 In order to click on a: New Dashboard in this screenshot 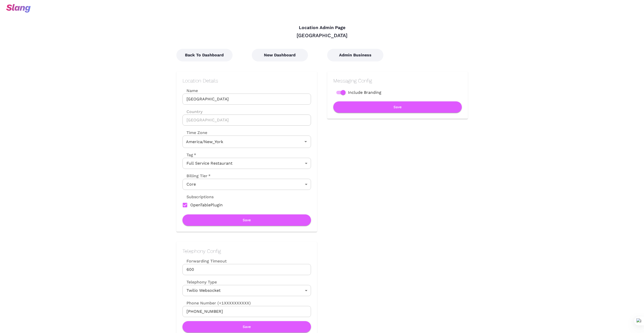, I will do `click(280, 55)`.